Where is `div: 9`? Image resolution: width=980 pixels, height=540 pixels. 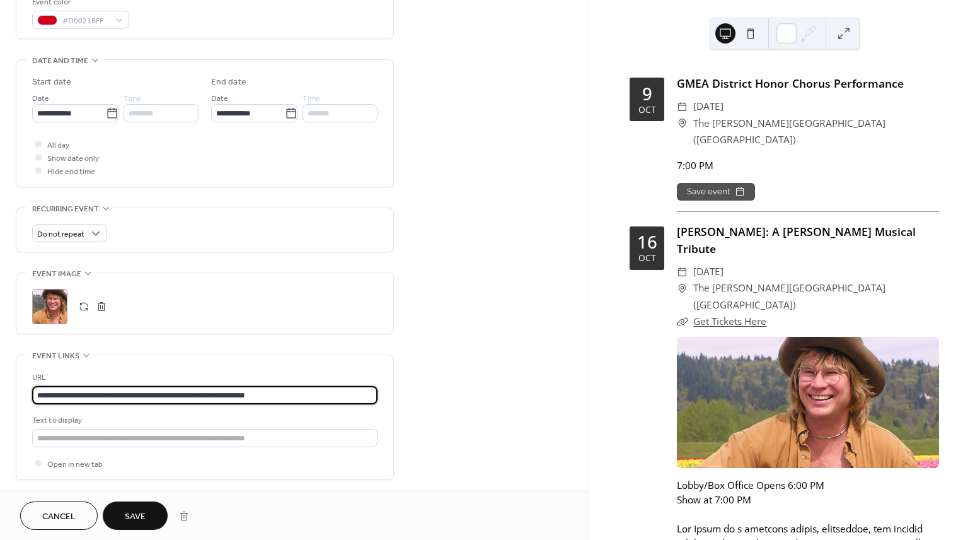
div: 9 is located at coordinates (647, 94).